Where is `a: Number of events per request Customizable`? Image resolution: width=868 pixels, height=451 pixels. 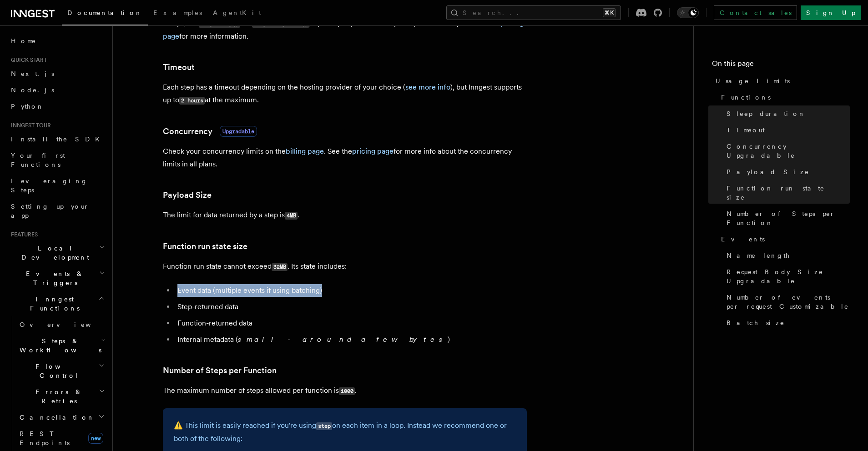
a: Number of events per request Customizable is located at coordinates (787, 302).